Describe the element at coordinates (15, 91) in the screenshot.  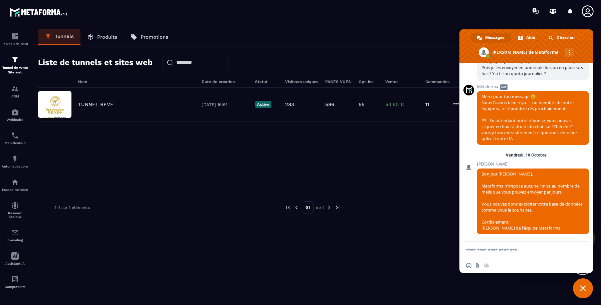
I see `a: formationformationCRM` at that location.